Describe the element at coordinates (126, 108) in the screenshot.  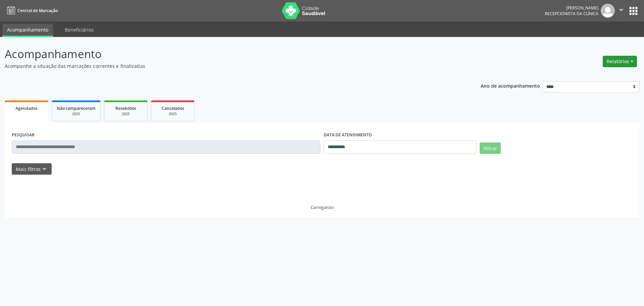
I see `span: Resolvidos` at that location.